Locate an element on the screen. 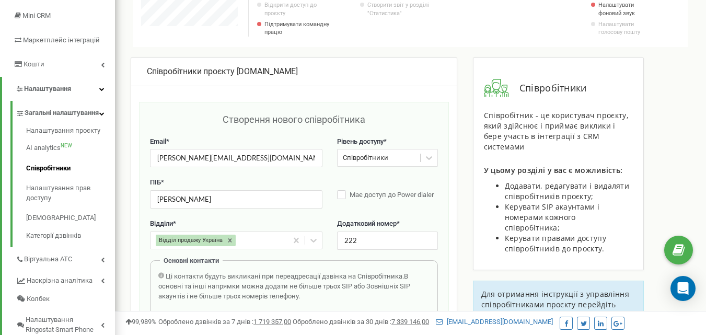 This screenshot has width=706, height=335. span: бази знань is located at coordinates (511, 315).